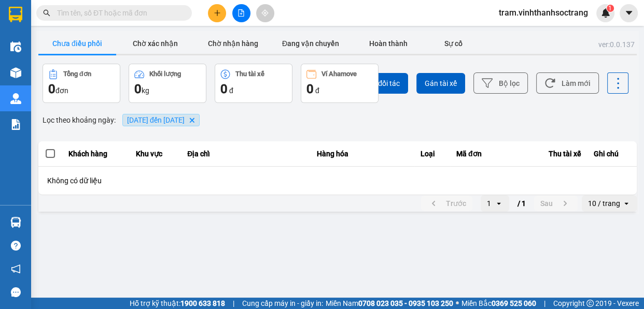 This screenshot has height=309, width=644. What do you see at coordinates (612, 154) in the screenshot?
I see `th: Ghi chú` at bounding box center [612, 154].